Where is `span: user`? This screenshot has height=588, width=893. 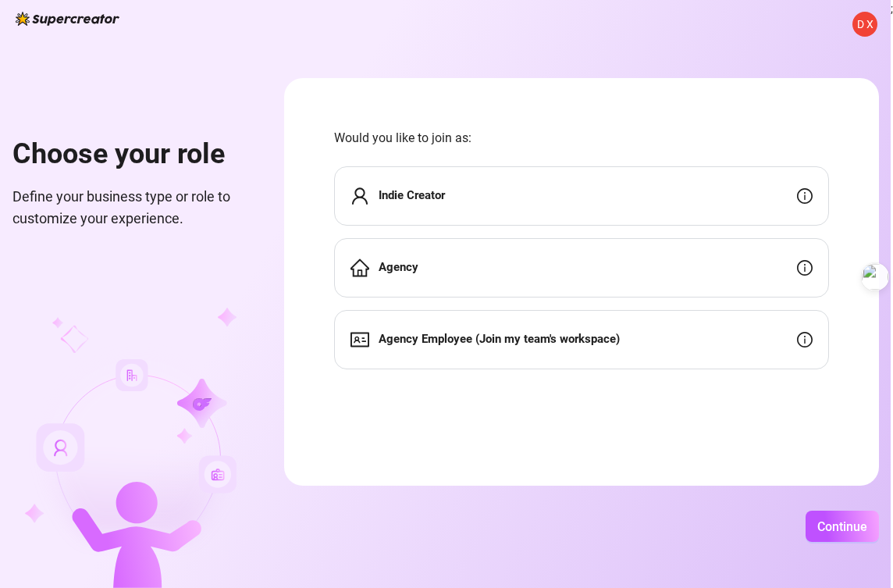
span: user is located at coordinates (360, 196).